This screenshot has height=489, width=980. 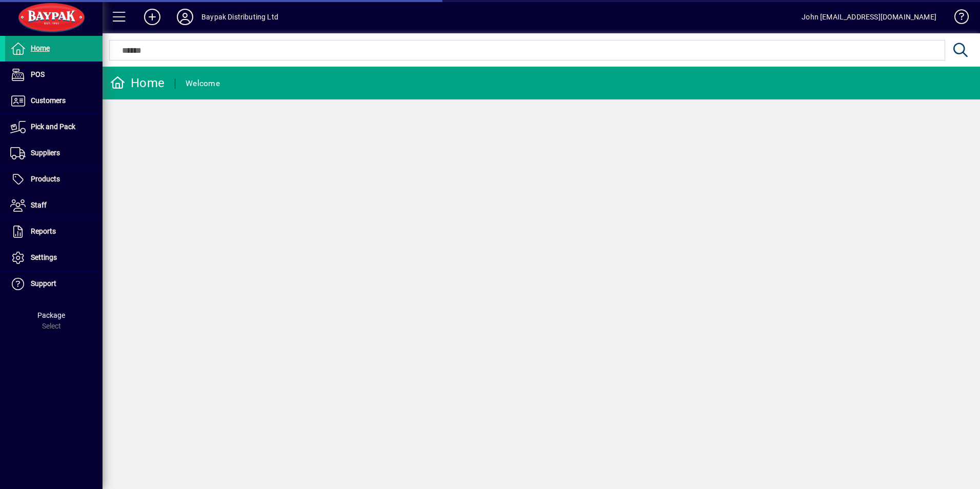 What do you see at coordinates (54, 153) in the screenshot?
I see `a: Suppliers` at bounding box center [54, 153].